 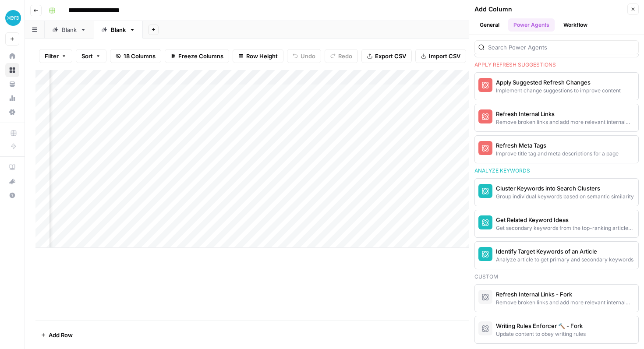 I want to click on button: Refresh Meta TagsImprove title tag and meta descriptions for a page, so click(x=557, y=149).